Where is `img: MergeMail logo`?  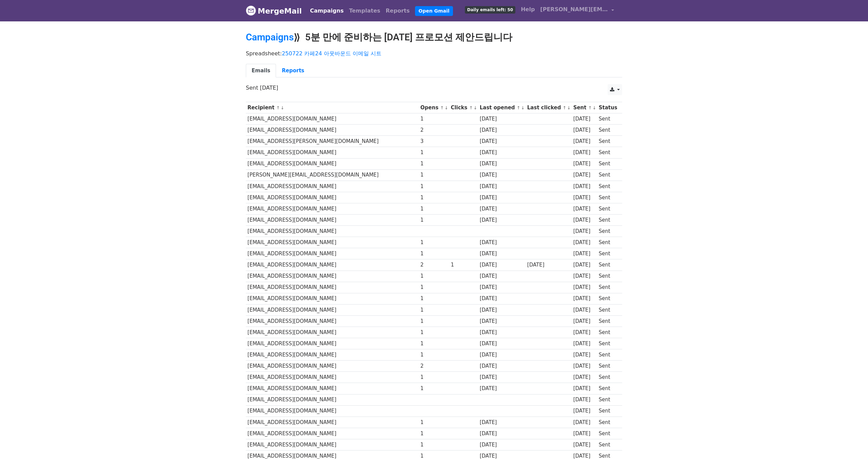
img: MergeMail logo is located at coordinates (251, 10).